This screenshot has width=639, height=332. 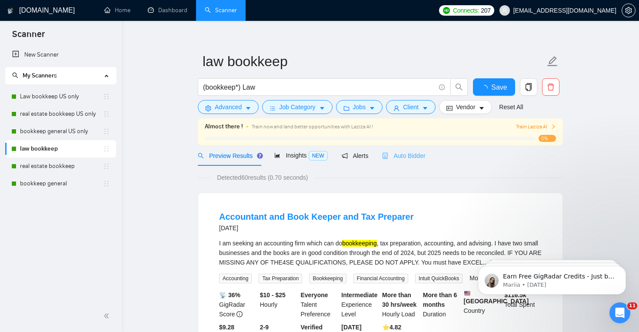 What do you see at coordinates (312, 327) in the screenshot?
I see `b: Verified` at bounding box center [312, 327].